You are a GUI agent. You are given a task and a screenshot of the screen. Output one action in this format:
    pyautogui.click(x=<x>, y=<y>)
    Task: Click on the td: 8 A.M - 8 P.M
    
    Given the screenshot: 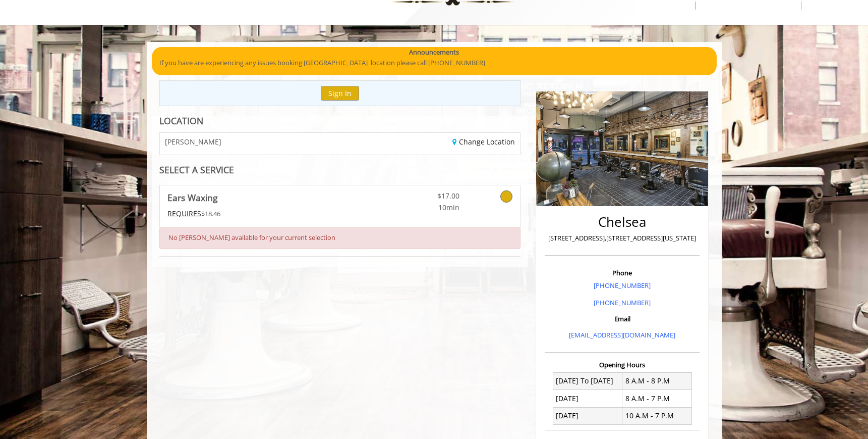 What is the action you would take?
    pyautogui.click(x=657, y=381)
    